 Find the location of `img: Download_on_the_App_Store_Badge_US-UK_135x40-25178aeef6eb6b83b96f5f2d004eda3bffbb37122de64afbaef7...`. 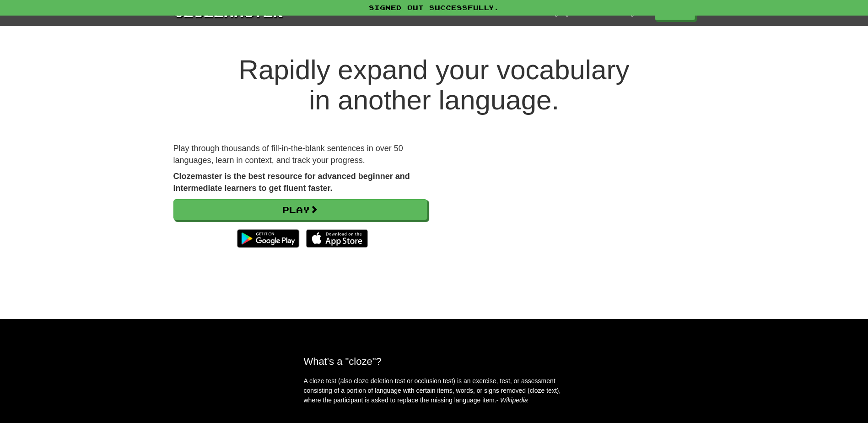

img: Download_on_the_App_Store_Badge_US-UK_135x40-25178aeef6eb6b83b96f5f2d004eda3bffbb37122de64afbaef7... is located at coordinates (337, 238).